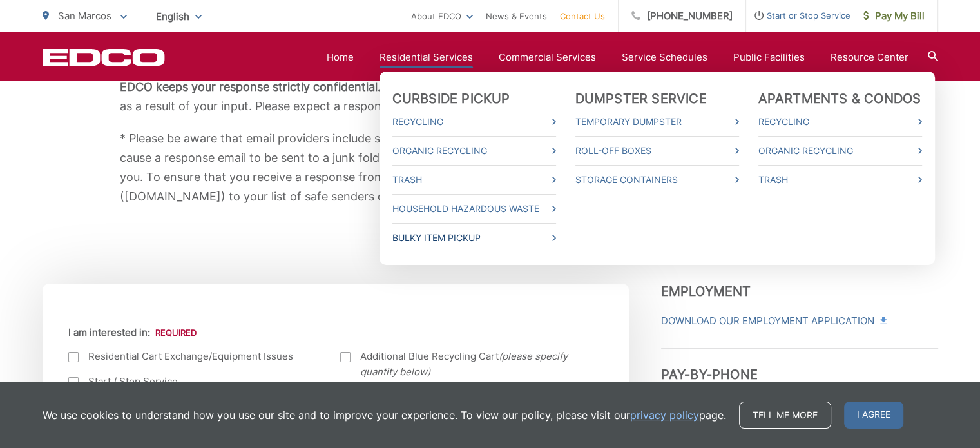 This screenshot has width=980, height=448. Describe the element at coordinates (657, 180) in the screenshot. I see `a: Storage Containers` at that location.